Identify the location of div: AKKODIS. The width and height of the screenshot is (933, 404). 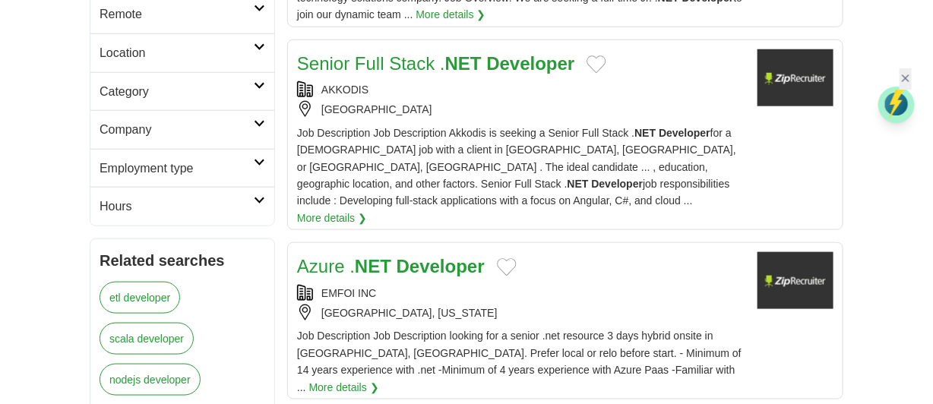
(521, 90).